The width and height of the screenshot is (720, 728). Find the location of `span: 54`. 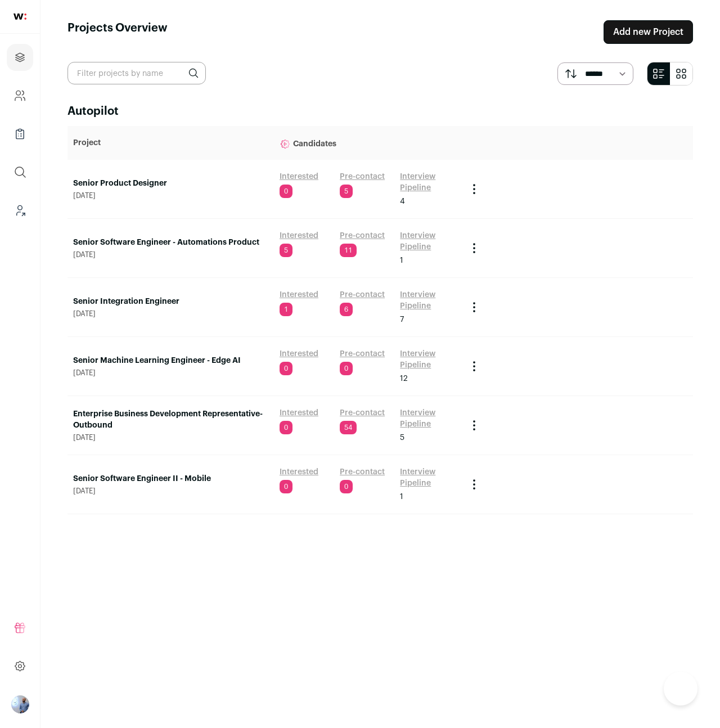

span: 54 is located at coordinates (348, 427).